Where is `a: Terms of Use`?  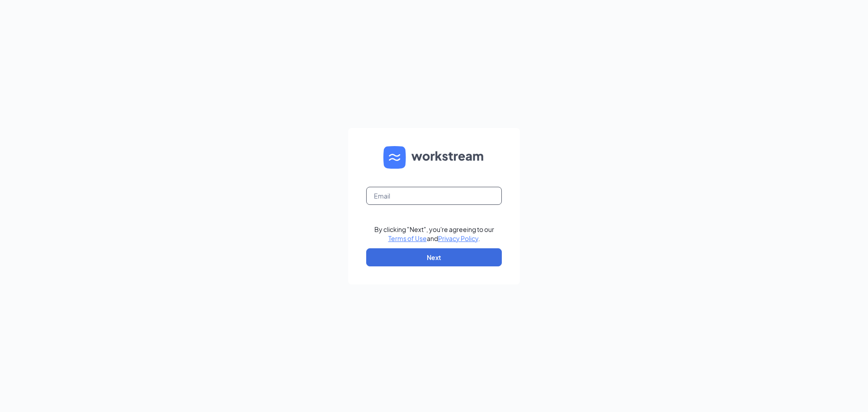
a: Terms of Use is located at coordinates (407, 238).